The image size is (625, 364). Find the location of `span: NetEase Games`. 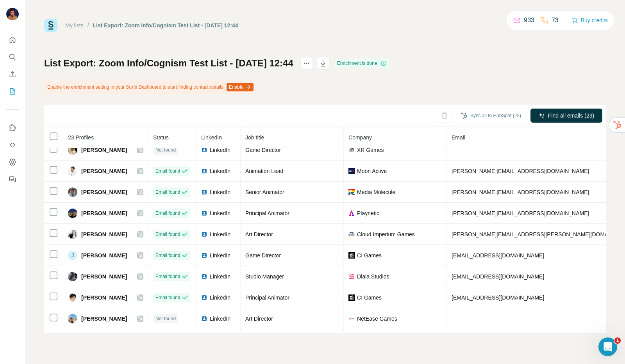

span: NetEase Games is located at coordinates (377, 319).